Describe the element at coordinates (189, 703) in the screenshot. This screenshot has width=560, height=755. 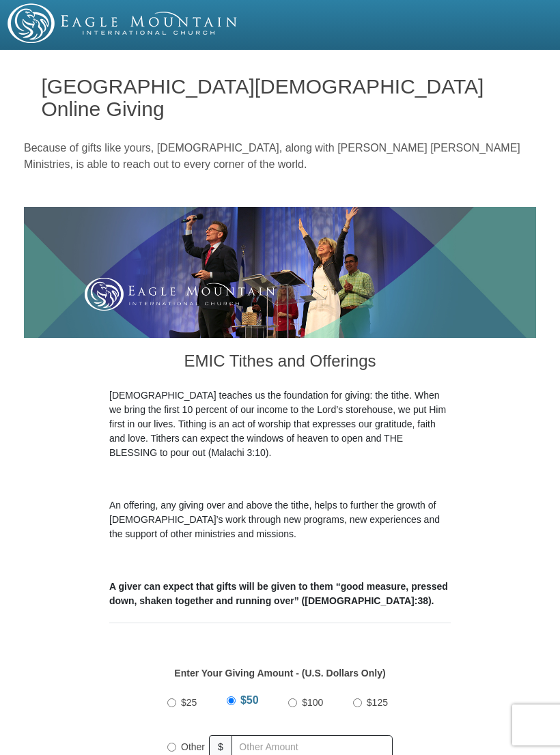
I see `span: $25` at that location.